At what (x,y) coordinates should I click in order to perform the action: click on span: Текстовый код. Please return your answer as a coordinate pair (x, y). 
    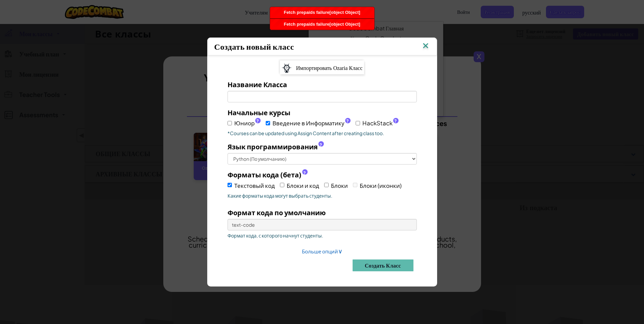
    Looking at the image, I should click on (255, 186).